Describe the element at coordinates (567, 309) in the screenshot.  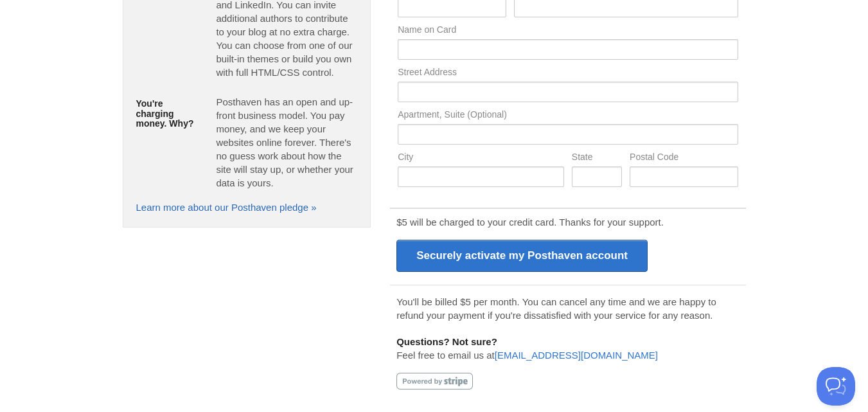
I see `p: You'll be billed $5 per month. You can cancel any time and we are happy to refund your payment if...` at that location.